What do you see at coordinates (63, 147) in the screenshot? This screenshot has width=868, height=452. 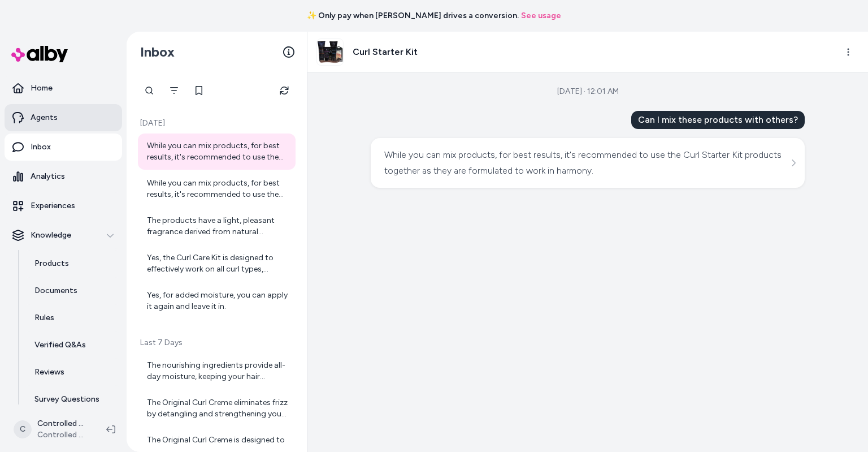 I see `a: Inbox` at bounding box center [63, 147].